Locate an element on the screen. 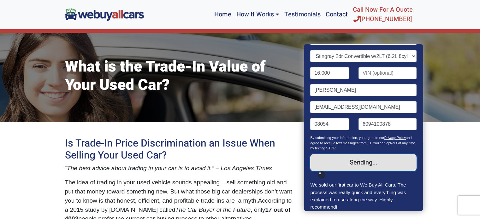 Image resolution: width=480 pixels, height=219 pixels. h2: Is Trade-In Price Discrimination an Issue When Selling Your Used Car? is located at coordinates (180, 150).